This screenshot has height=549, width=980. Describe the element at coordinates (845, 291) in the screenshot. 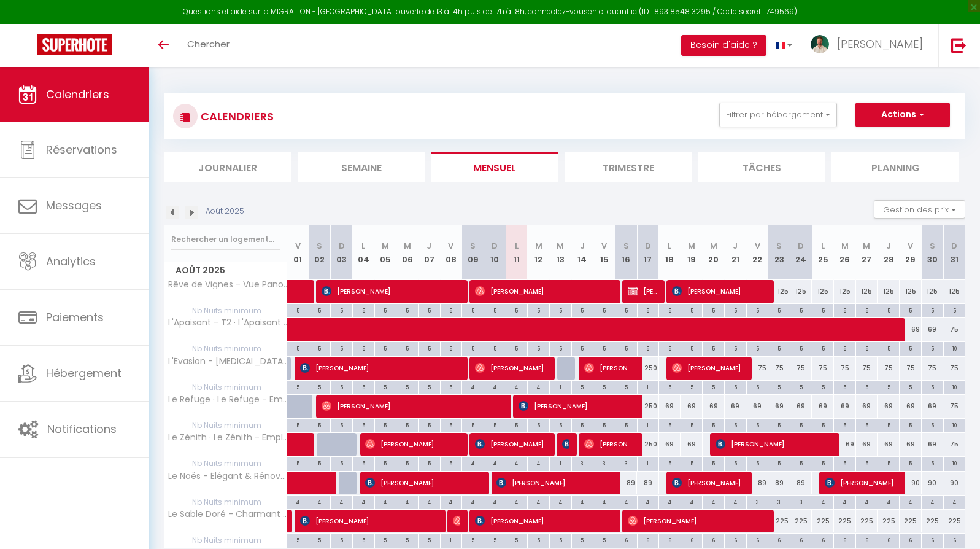

I see `div: 125` at that location.